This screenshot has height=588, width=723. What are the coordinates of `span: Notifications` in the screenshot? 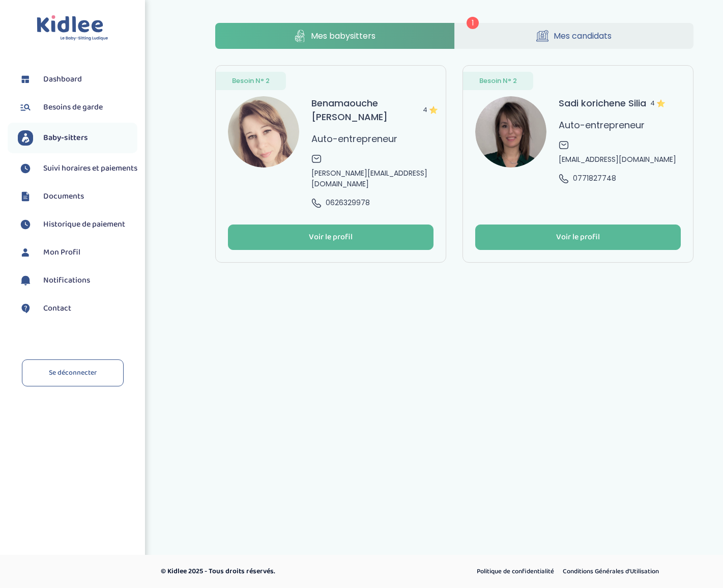 It's located at (67, 280).